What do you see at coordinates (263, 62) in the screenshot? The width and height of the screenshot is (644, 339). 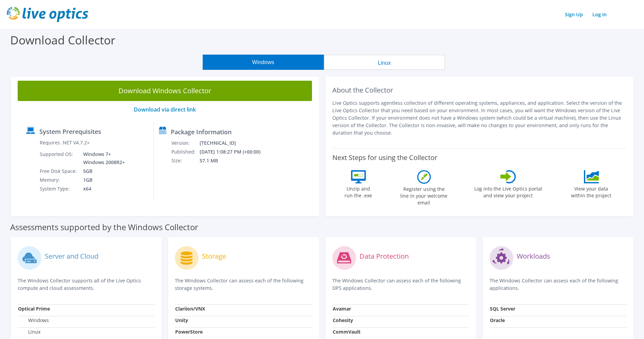 I see `button: Windows` at bounding box center [263, 62].